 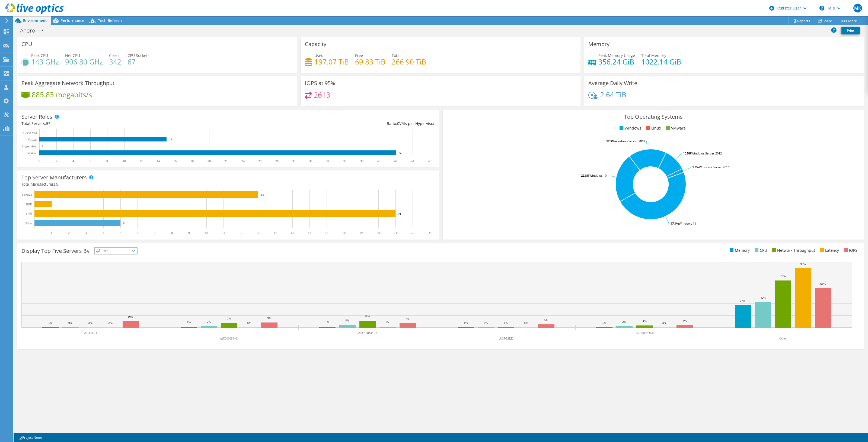 What do you see at coordinates (115, 62) in the screenshot?
I see `h4: 342` at bounding box center [115, 62].